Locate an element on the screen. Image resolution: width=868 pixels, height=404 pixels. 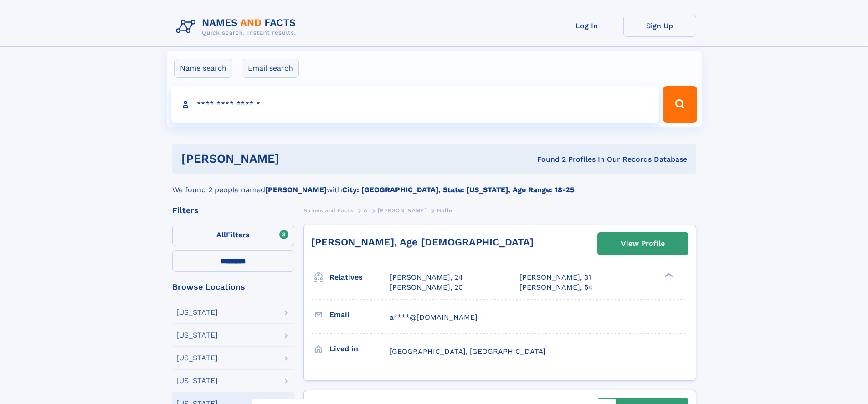
div: View Profile is located at coordinates (643, 244).